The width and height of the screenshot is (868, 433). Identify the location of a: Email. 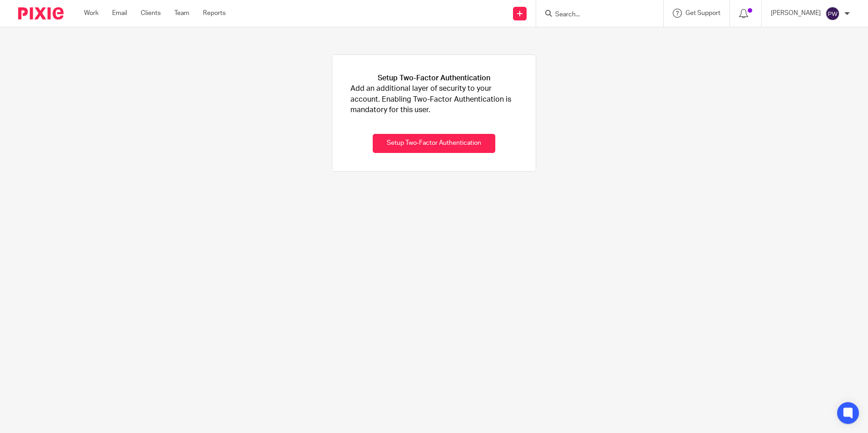
(119, 13).